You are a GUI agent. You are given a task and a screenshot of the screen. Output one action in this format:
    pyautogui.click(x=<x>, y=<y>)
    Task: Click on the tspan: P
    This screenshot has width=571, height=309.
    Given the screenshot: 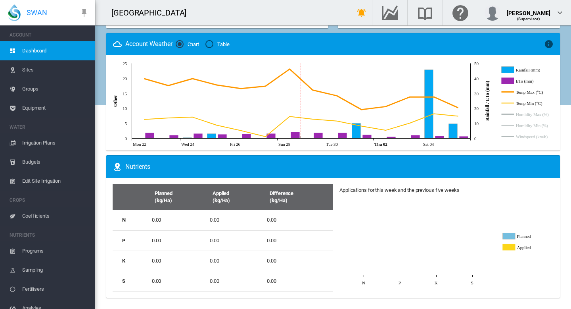 What is the action you would take?
    pyautogui.click(x=400, y=282)
    